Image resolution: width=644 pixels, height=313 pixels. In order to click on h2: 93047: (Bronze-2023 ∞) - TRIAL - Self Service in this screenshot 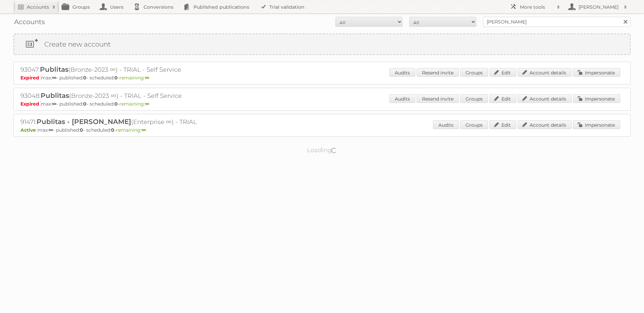, I will do `click(138, 70)`.